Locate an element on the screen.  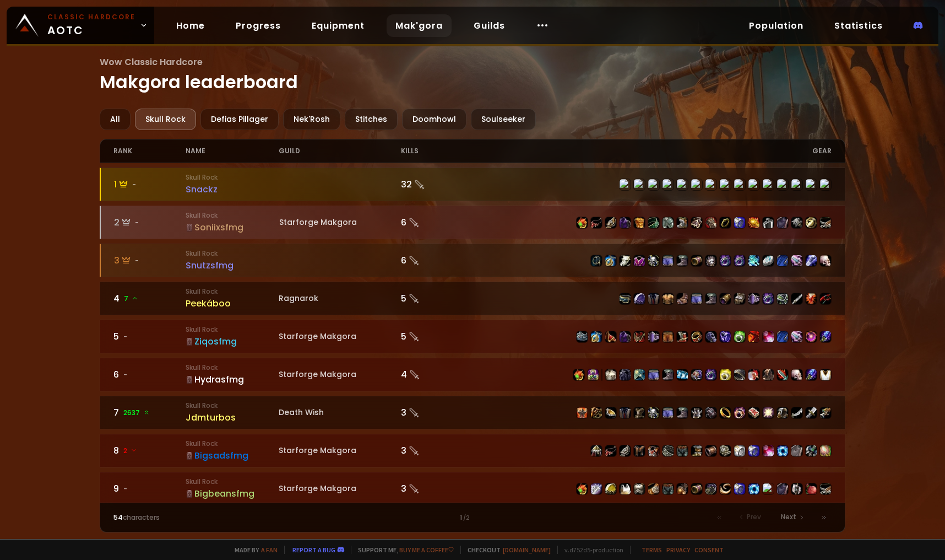
img: item-18500 is located at coordinates (725, 223).